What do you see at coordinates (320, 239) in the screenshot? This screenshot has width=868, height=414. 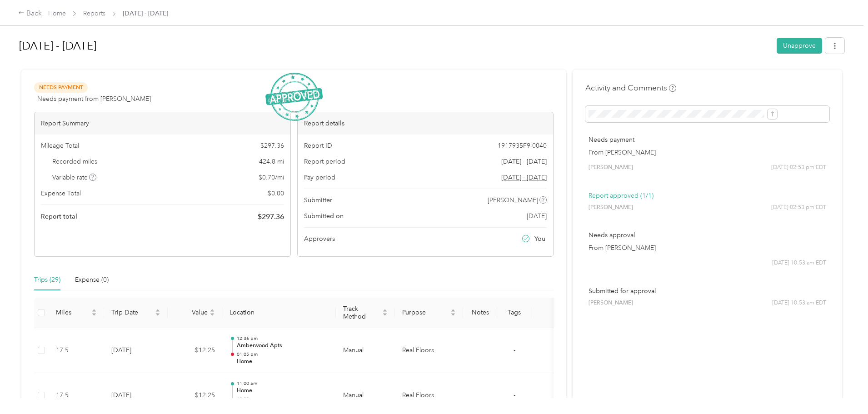 I see `span: Approvers` at bounding box center [320, 239].